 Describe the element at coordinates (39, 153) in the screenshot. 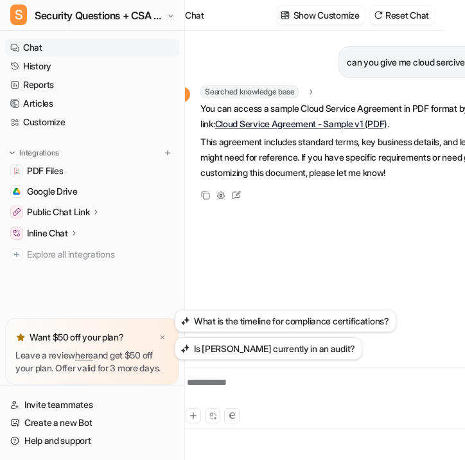

I see `p: Integrations` at that location.